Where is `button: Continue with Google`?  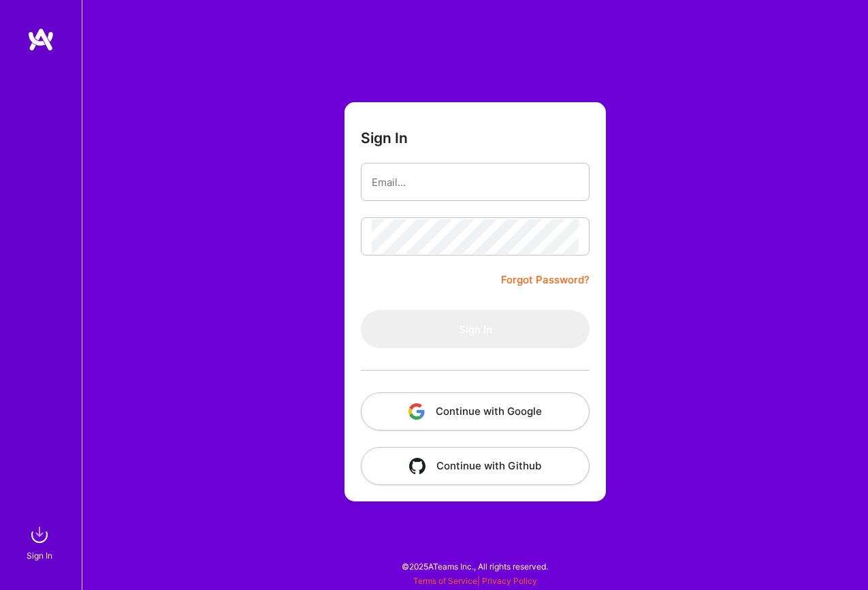 button: Continue with Google is located at coordinates (475, 412).